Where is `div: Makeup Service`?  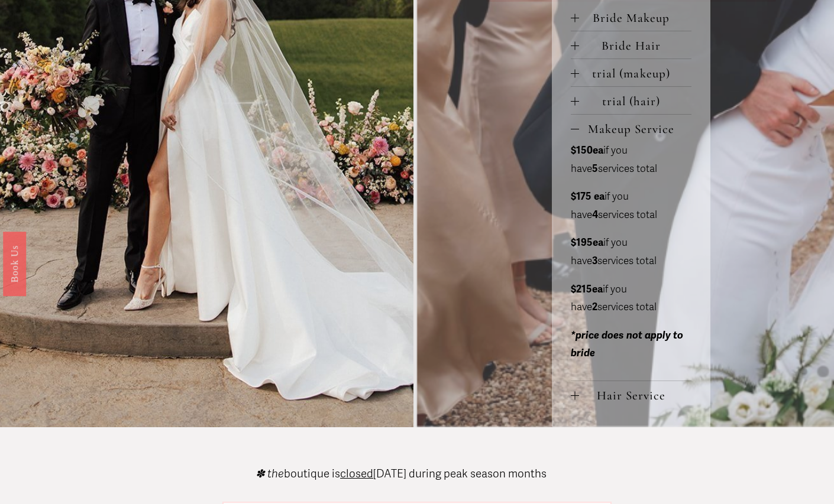 div: Makeup Service is located at coordinates (630, 262).